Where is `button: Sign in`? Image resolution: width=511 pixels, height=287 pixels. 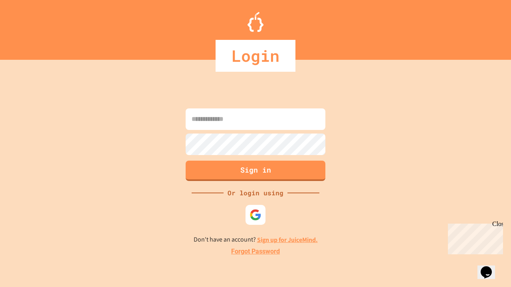
button: Sign in is located at coordinates (256, 171).